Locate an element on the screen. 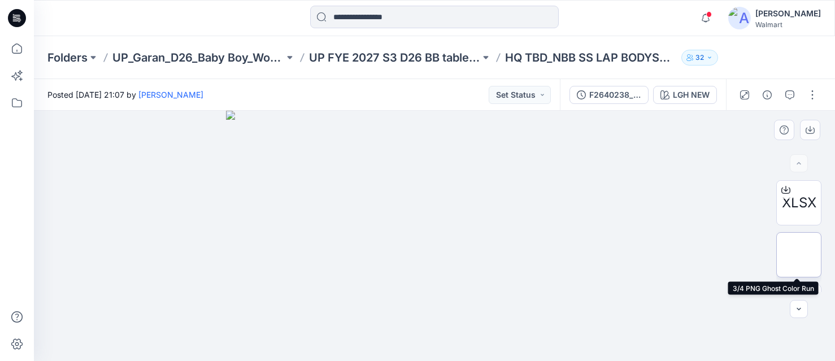 Image resolution: width=835 pixels, height=361 pixels. div: Walmart is located at coordinates (788, 24).